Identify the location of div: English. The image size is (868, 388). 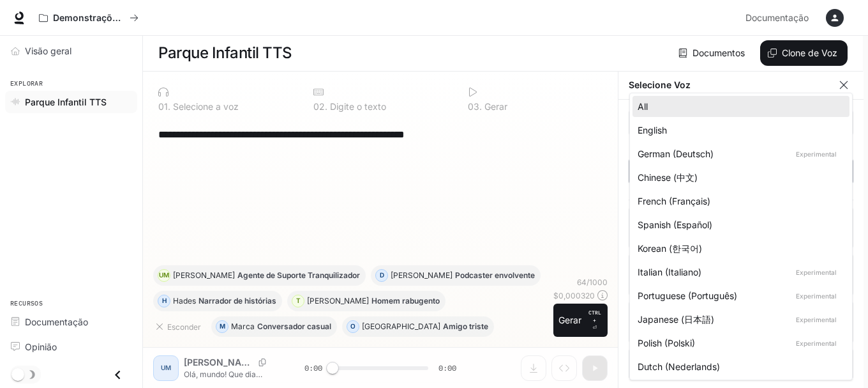
(739, 130).